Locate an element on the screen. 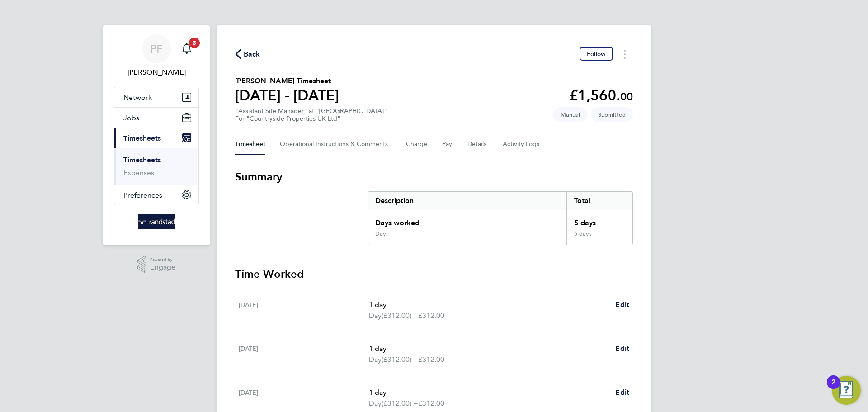 This screenshot has height=412, width=868. span: Preferences is located at coordinates (143, 195).